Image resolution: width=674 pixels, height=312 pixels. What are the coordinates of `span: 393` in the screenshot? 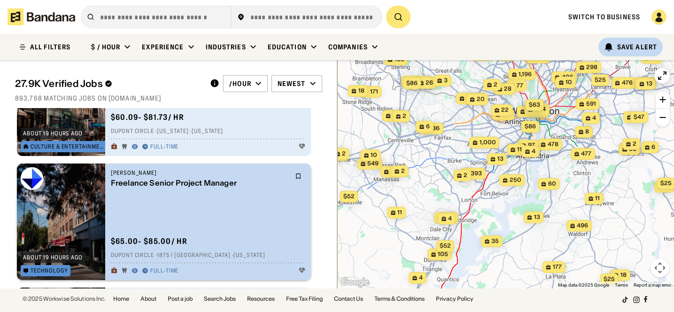 It's located at (476, 173).